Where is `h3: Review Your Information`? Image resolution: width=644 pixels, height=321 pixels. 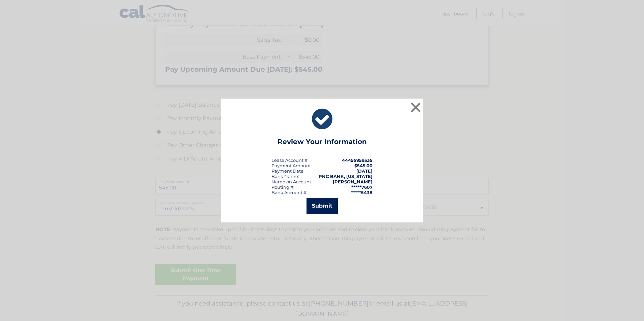
h3: Review Your Information is located at coordinates (322, 143).